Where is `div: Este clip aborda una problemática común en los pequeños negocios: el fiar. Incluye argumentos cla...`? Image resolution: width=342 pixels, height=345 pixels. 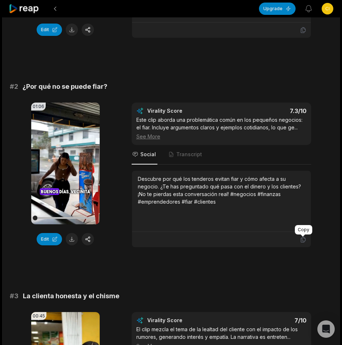 div: Este clip aborda una problemática común en los pequeños negocios: el fiar. Incluye argumentos cla... is located at coordinates (221, 128).